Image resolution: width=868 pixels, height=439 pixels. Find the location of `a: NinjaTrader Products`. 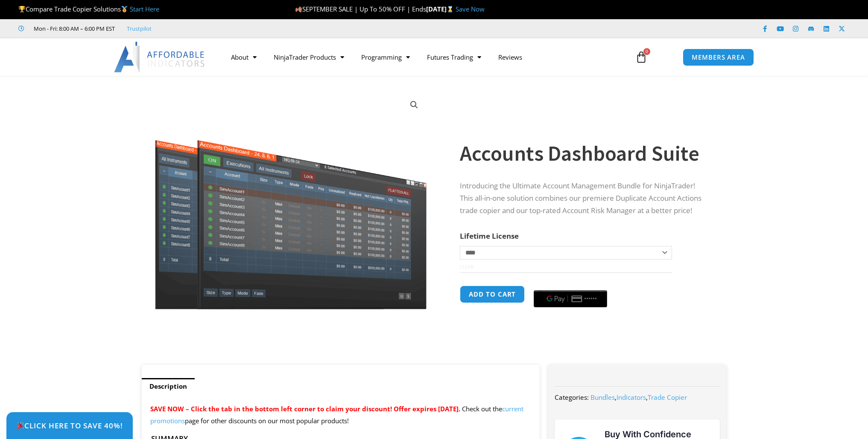

a: NinjaTrader Products is located at coordinates (308, 57).